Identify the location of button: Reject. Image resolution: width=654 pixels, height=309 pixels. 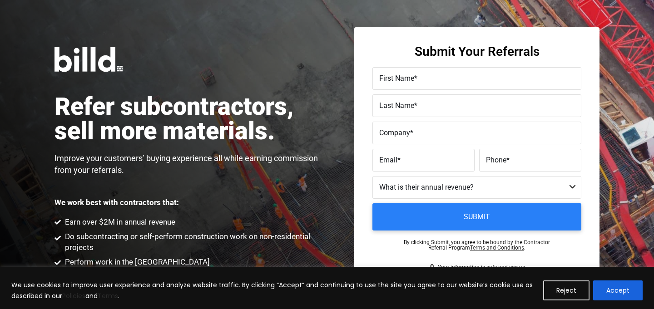
(566, 291).